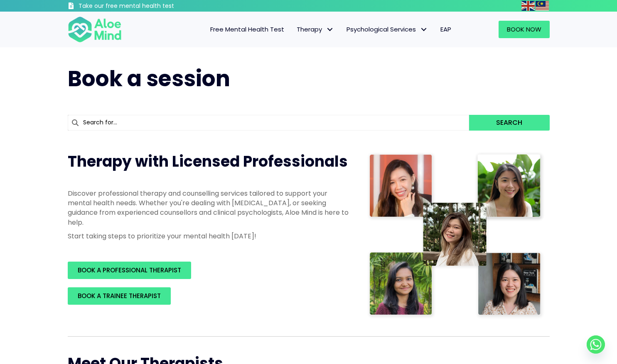  I want to click on span: Therapy: submenu, so click(330, 30).